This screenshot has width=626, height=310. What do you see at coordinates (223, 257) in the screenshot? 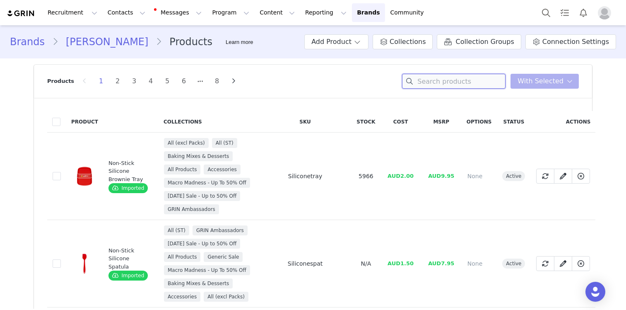
I see `span: Generic Sale` at bounding box center [223, 257].